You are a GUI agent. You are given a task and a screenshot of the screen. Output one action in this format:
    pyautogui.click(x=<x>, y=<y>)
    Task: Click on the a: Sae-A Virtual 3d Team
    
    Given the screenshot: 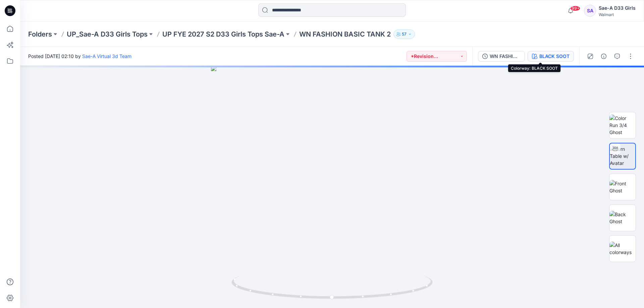 What is the action you would take?
    pyautogui.click(x=107, y=56)
    